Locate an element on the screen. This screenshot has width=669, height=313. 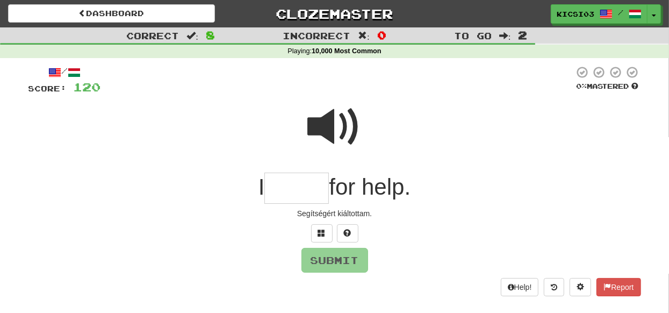
span: Incorrect is located at coordinates (316, 35).